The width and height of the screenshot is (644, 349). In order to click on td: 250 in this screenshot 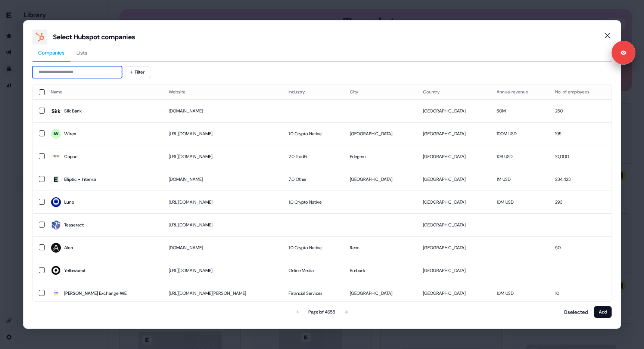, I will do `click(581, 110)`.